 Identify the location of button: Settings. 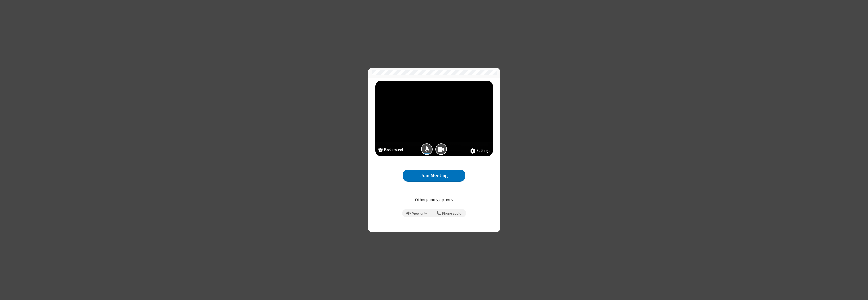
(480, 151).